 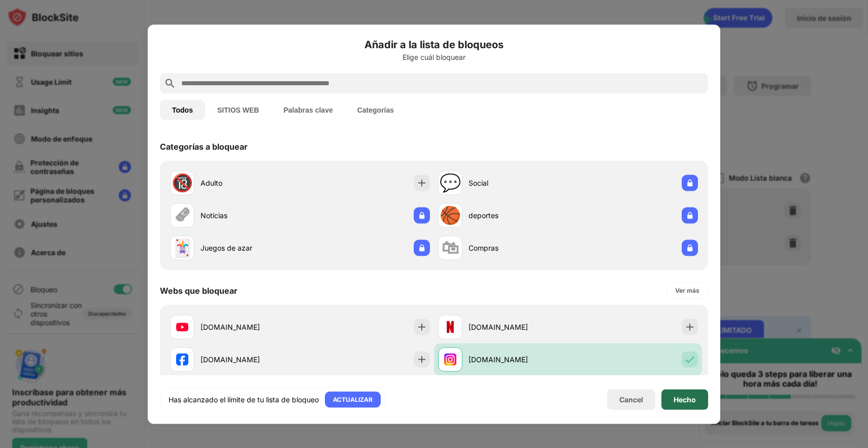 I want to click on img: search.svg, so click(x=170, y=83).